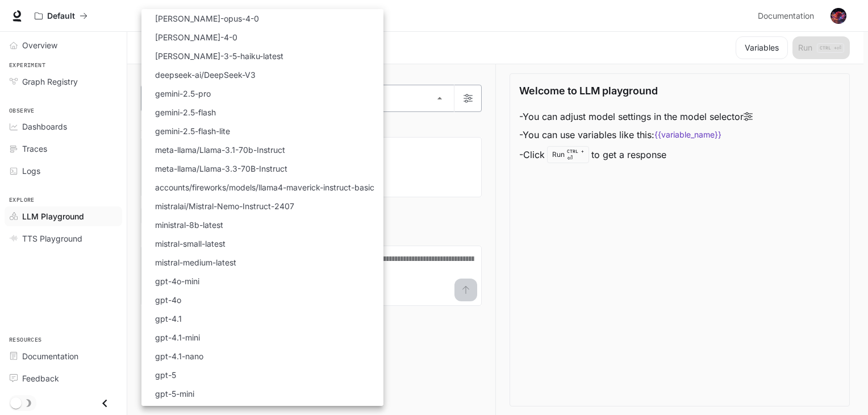 The width and height of the screenshot is (868, 415). I want to click on p: gpt-4.1-mini, so click(177, 337).